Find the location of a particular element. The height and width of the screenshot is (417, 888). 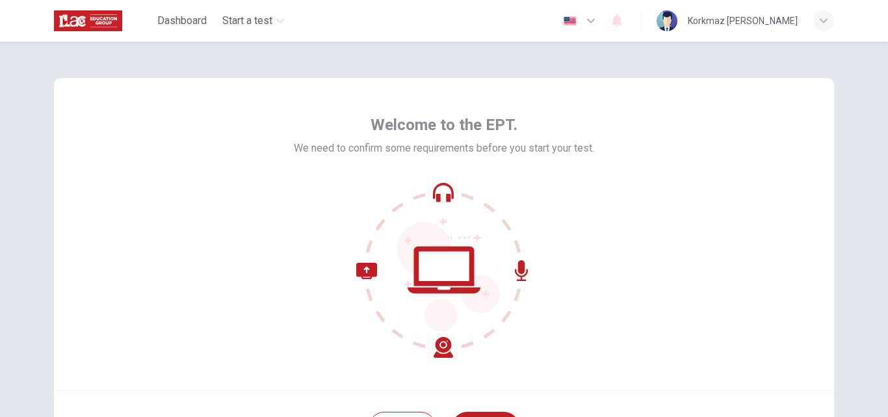

a: ILAC logo is located at coordinates (103, 21).